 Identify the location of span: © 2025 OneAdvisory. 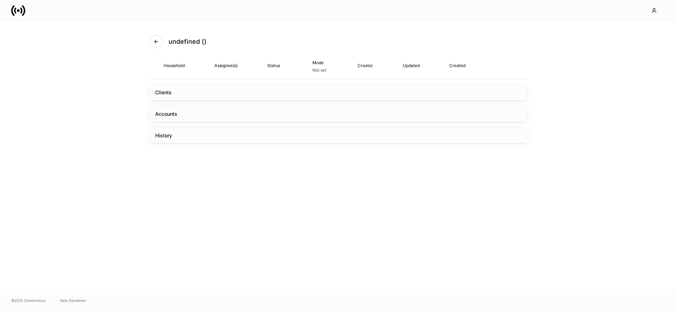
(29, 300).